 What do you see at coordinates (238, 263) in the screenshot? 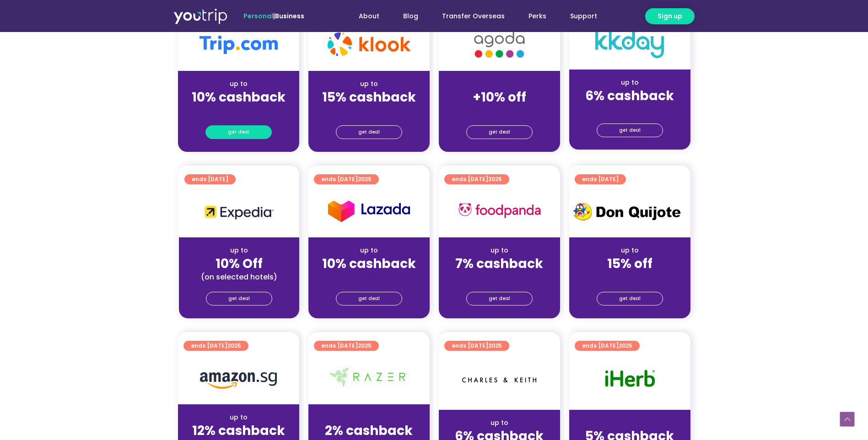
I see `strong: 10% Off` at bounding box center [238, 263].